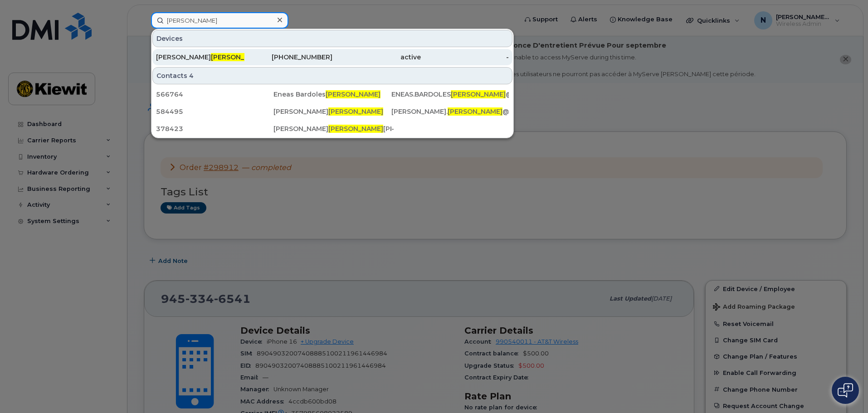 This screenshot has width=868, height=413. Describe the element at coordinates (332, 76) in the screenshot. I see `div: Contacts` at that location.